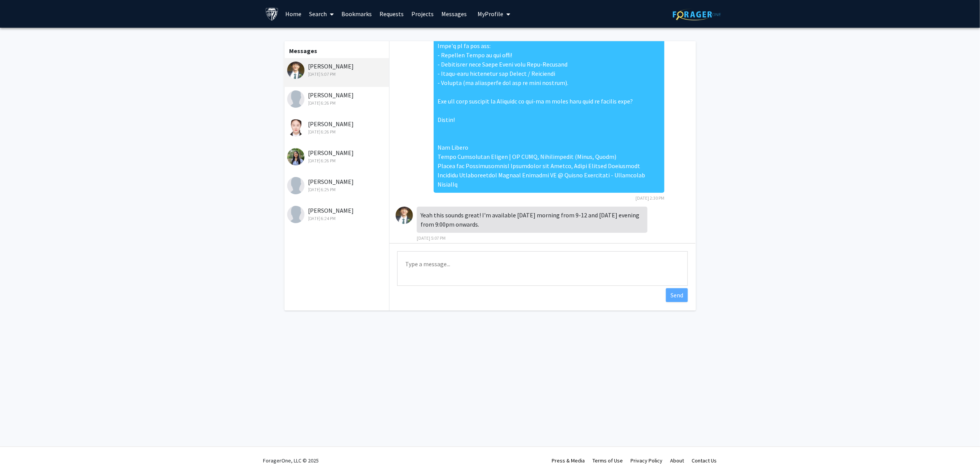 The height and width of the screenshot is (474, 980). I want to click on button: Send, so click(676, 295).